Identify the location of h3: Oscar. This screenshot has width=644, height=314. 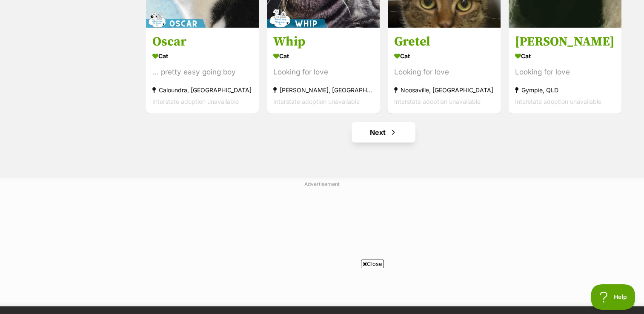
(202, 42).